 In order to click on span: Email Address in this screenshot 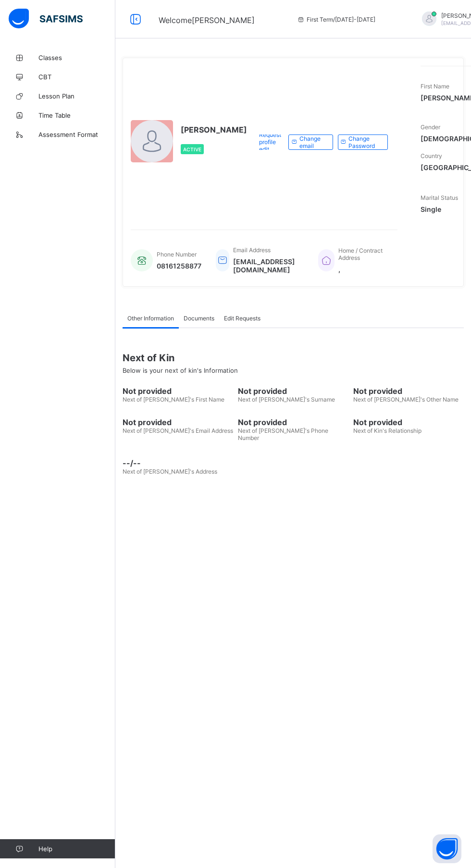, I will do `click(252, 249)`.